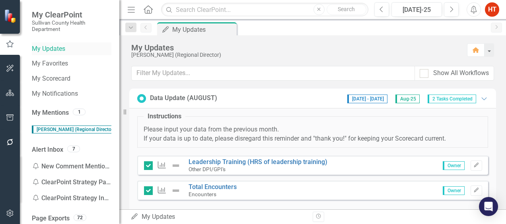  Describe the element at coordinates (164, 117) in the screenshot. I see `legend: Instructions` at that location.